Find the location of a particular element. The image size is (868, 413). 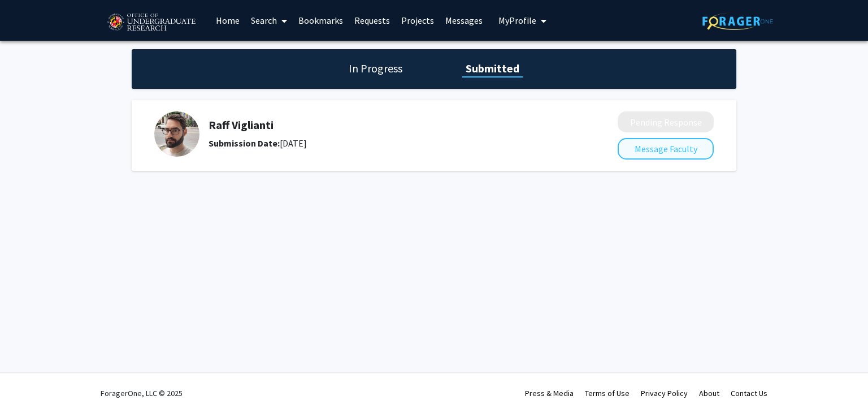

a: Projects is located at coordinates (418, 21).